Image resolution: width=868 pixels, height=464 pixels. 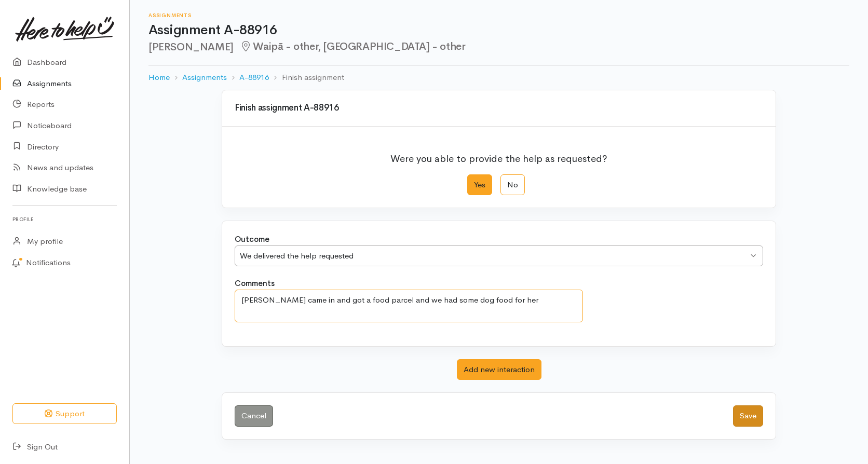 What do you see at coordinates (204, 77) in the screenshot?
I see `a: Assignments` at bounding box center [204, 77].